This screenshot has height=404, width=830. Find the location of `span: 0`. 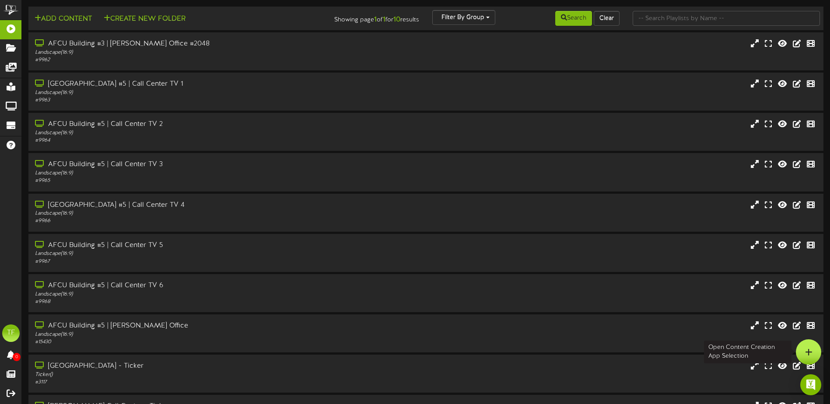

span: 0 is located at coordinates (17, 357).